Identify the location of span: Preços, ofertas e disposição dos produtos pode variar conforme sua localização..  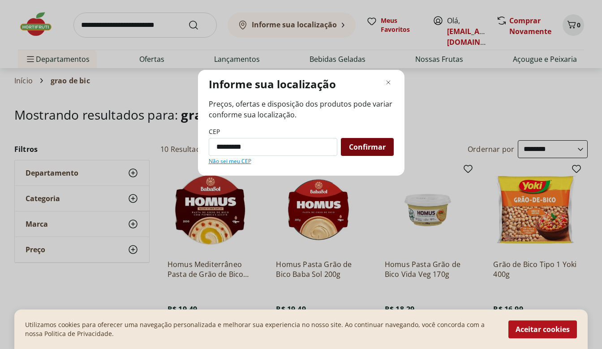
(301, 109).